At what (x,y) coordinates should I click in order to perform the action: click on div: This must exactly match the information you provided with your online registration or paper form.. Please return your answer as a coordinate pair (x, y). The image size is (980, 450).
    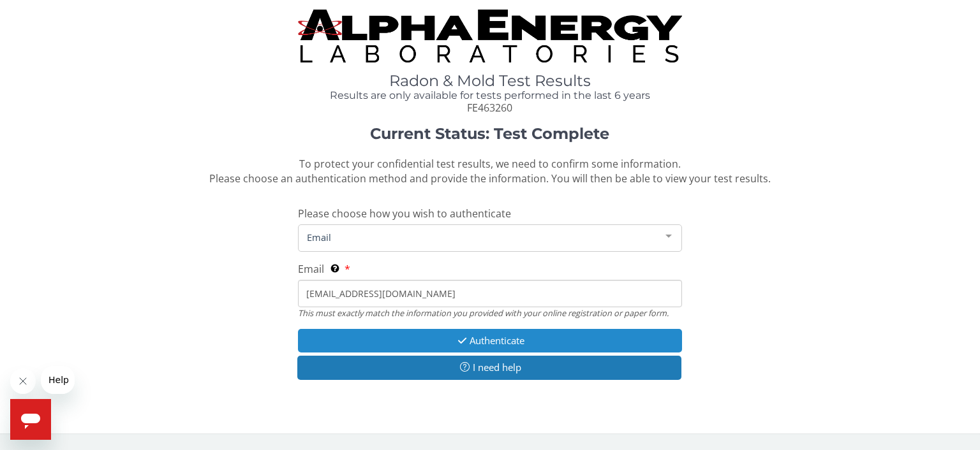
    Looking at the image, I should click on (490, 313).